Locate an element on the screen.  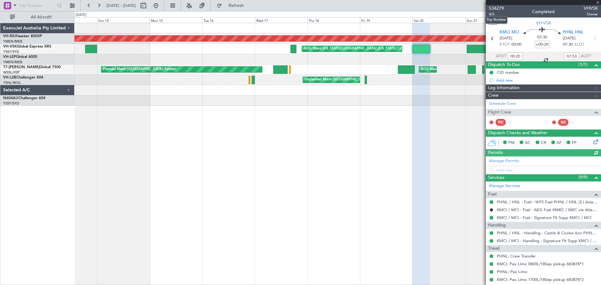
button: Refresh is located at coordinates (233, 6).